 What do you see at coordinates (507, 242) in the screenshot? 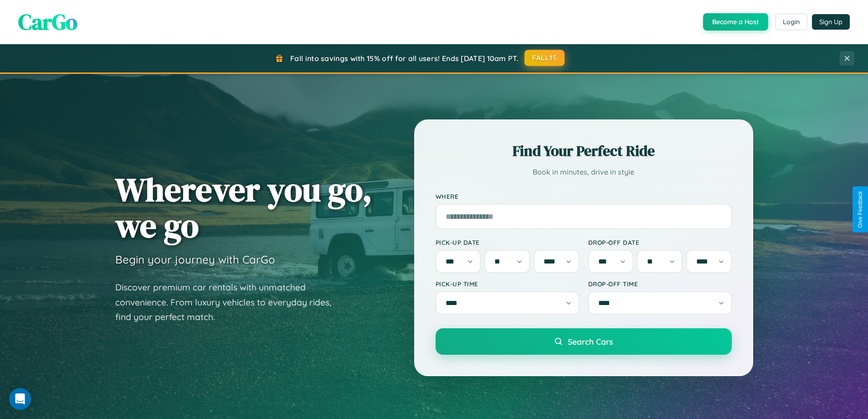
I see `label: Pick-up Date` at bounding box center [507, 242].